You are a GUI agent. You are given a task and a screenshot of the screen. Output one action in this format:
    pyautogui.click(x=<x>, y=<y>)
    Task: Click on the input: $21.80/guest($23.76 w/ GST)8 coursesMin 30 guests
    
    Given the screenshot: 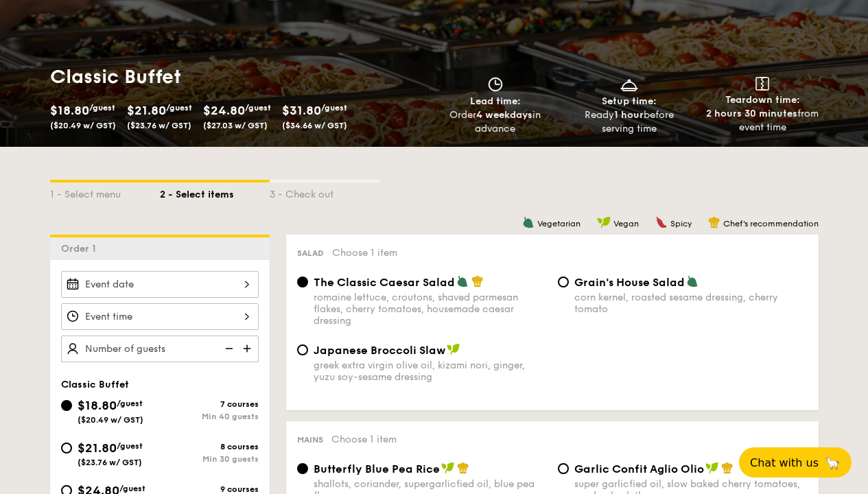 What is the action you would take?
    pyautogui.click(x=67, y=448)
    